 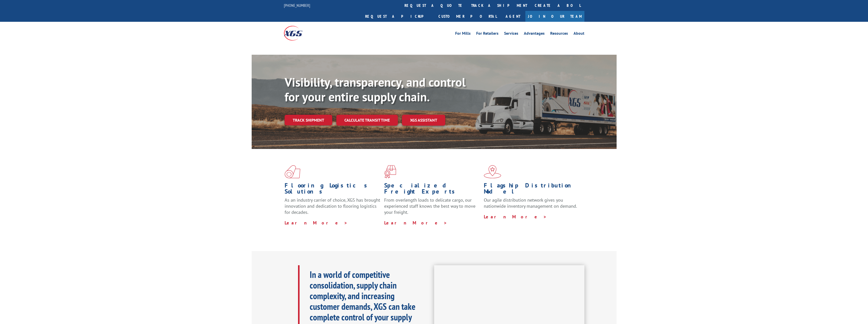 I want to click on a: Agent, so click(x=513, y=16).